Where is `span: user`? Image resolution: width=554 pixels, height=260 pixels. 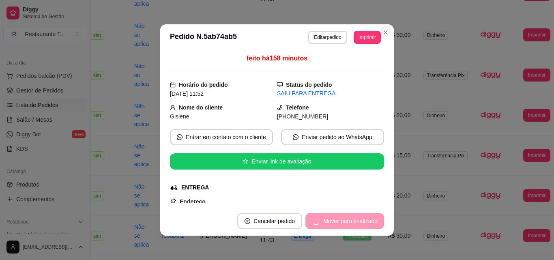
span: user is located at coordinates (173, 108).